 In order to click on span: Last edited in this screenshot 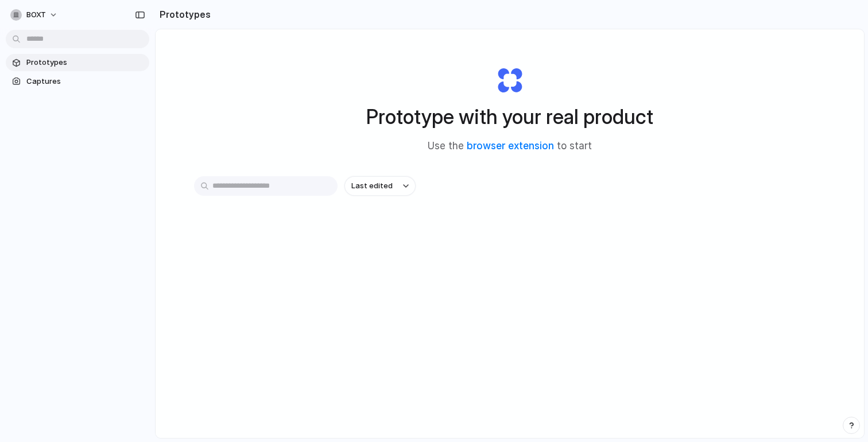, I will do `click(372, 186)`.